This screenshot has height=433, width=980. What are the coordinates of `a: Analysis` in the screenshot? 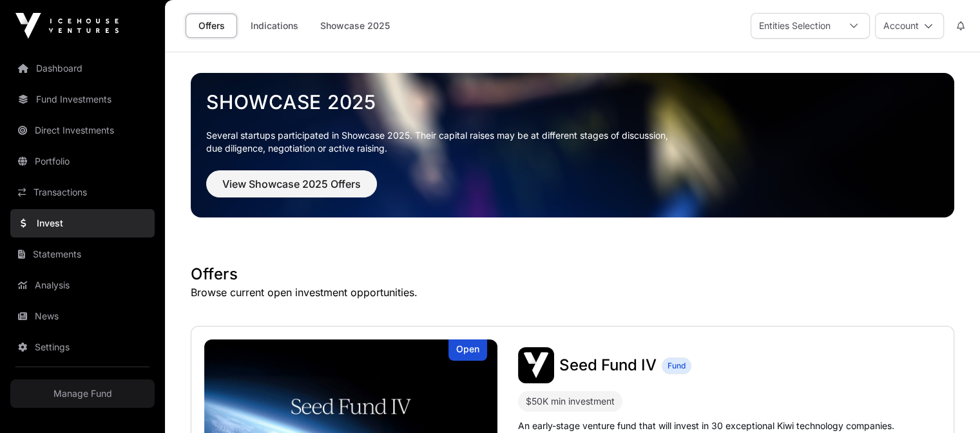 It's located at (83, 285).